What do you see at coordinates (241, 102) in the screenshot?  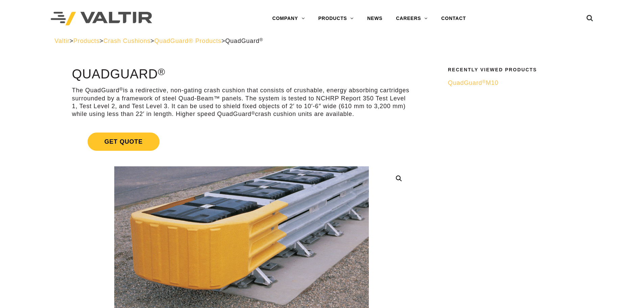 I see `p: The QuadGuard is a redirective, non-gating crash cushion that consists of crushable, energy absor...` at bounding box center [241, 102].